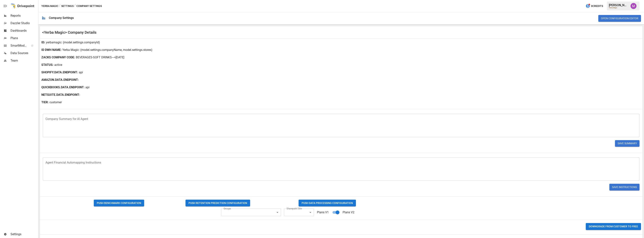 The height and width of the screenshot is (238, 644). What do you see at coordinates (54, 42) in the screenshot?
I see `p: yerbamagic` at bounding box center [54, 42].